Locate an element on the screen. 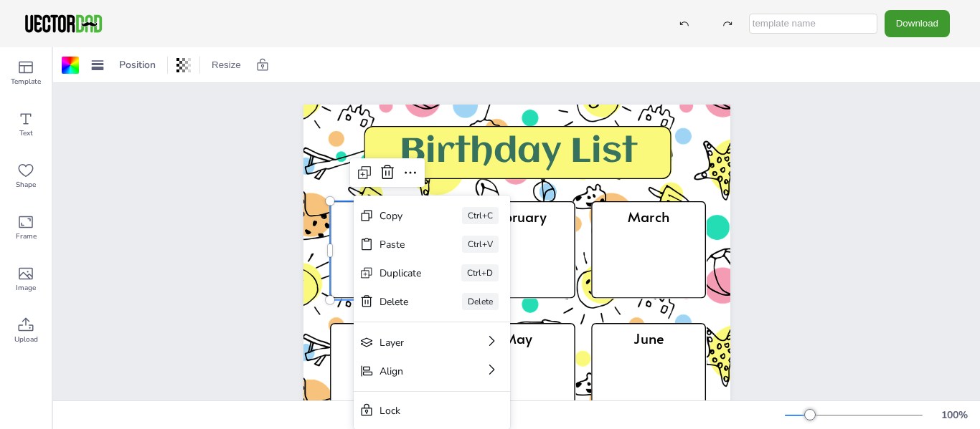 The width and height of the screenshot is (980, 429). span: Frame is located at coordinates (26, 237).